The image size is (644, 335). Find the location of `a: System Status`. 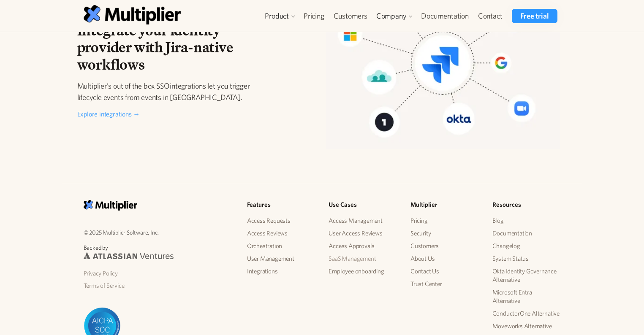

a: System Status is located at coordinates (527, 259).